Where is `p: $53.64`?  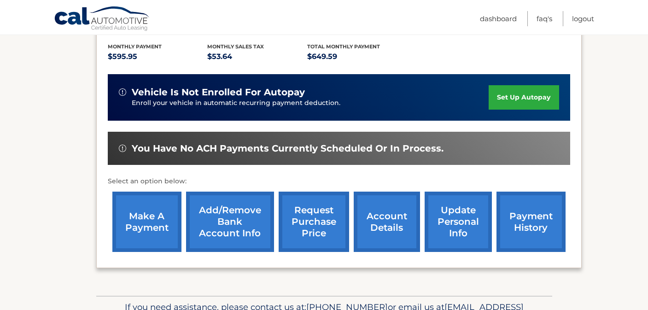 p: $53.64 is located at coordinates (257, 57).